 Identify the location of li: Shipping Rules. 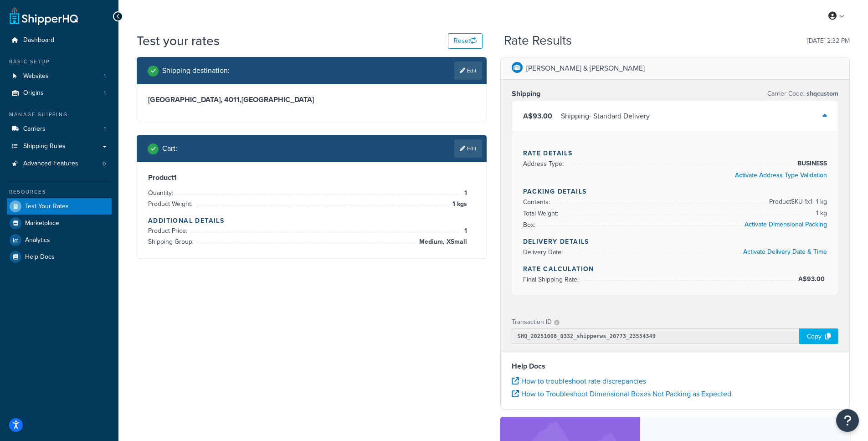
(59, 146).